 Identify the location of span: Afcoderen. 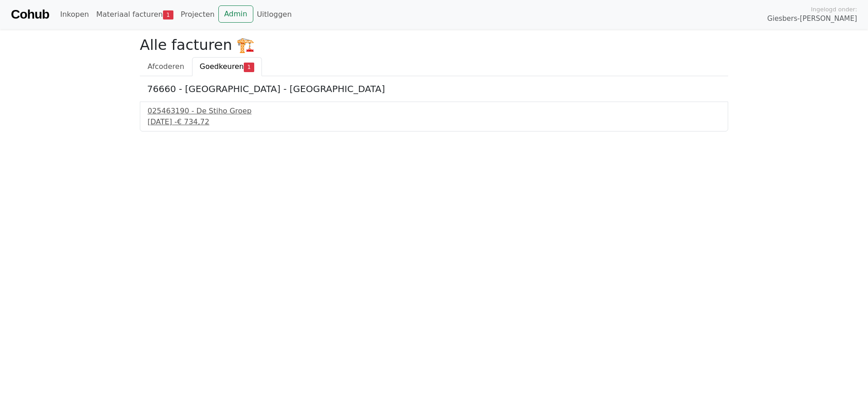
(166, 66).